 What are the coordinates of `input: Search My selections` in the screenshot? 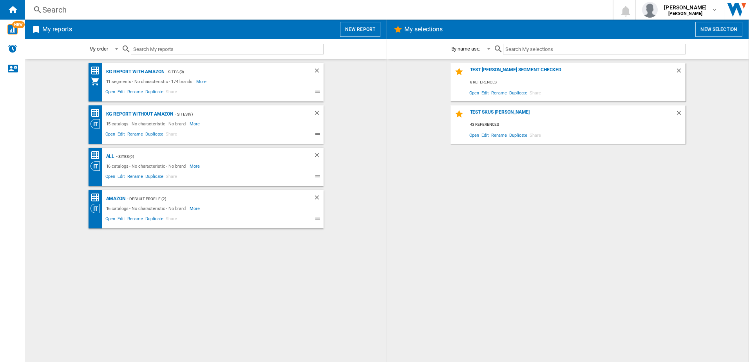 It's located at (594, 49).